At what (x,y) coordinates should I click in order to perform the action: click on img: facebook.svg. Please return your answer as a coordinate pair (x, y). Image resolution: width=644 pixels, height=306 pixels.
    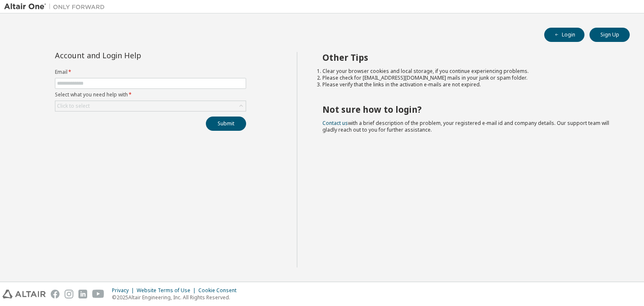
    Looking at the image, I should click on (55, 294).